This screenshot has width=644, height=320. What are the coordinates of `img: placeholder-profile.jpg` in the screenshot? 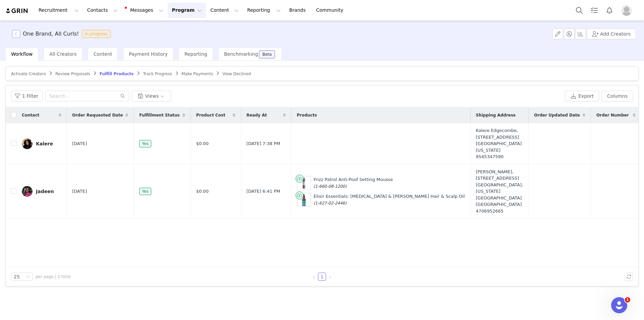 It's located at (627, 10).